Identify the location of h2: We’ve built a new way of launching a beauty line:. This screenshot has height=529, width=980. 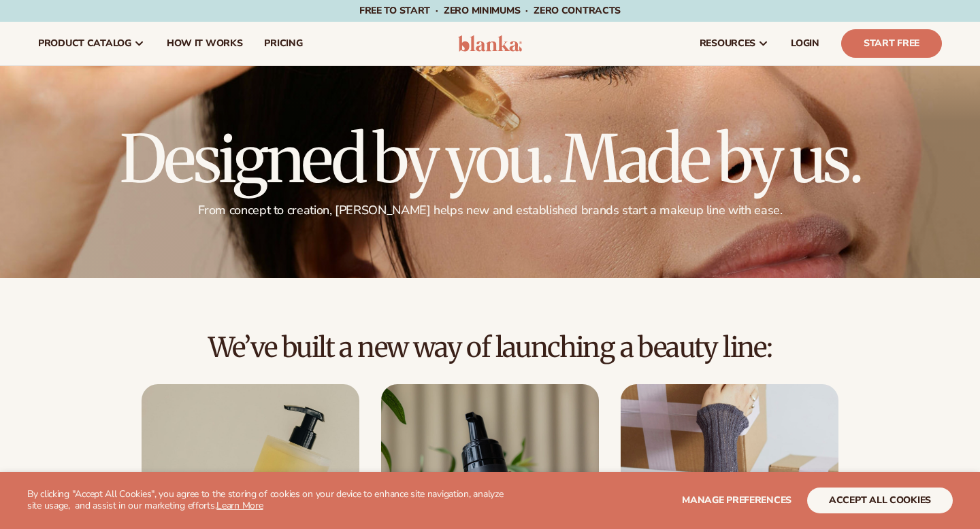
(490, 348).